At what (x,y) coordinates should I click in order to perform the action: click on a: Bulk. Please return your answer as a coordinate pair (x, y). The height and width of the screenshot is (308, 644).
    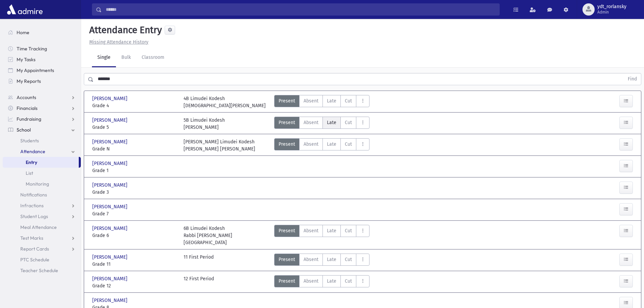
    Looking at the image, I should click on (126, 58).